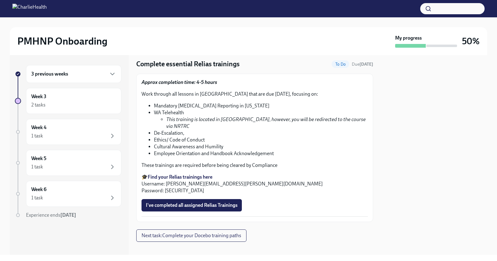  What do you see at coordinates (68, 163) in the screenshot?
I see `a: Week 51 task` at bounding box center [68, 163].